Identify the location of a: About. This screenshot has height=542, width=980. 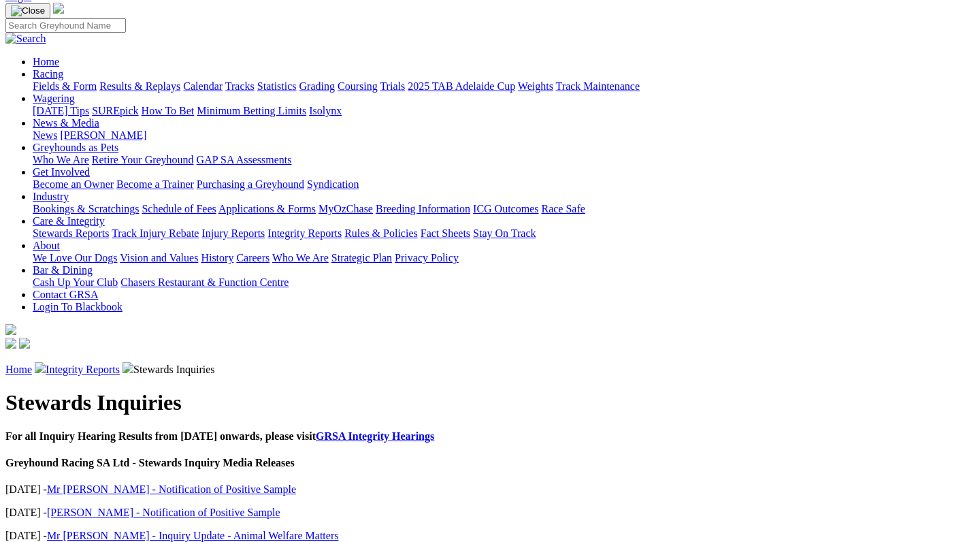
(46, 245).